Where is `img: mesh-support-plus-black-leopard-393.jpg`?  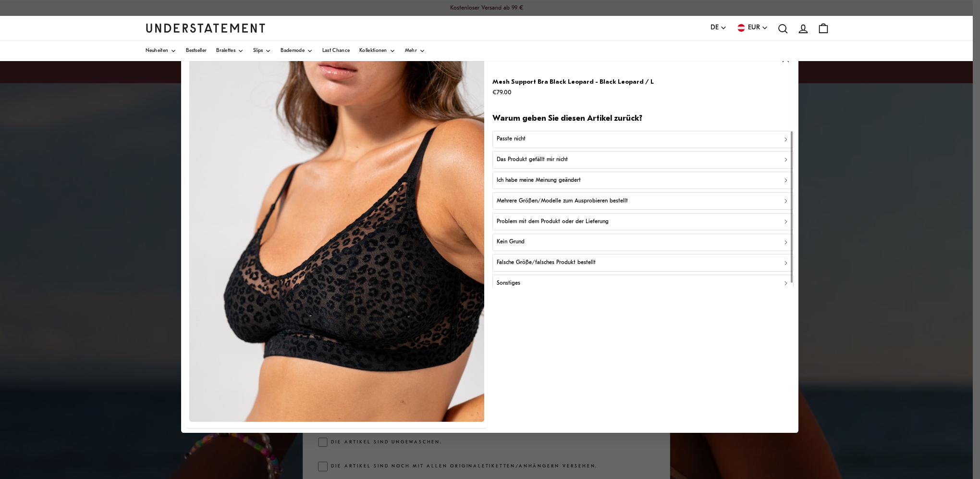
img: mesh-support-plus-black-leopard-393.jpg is located at coordinates (337, 238).